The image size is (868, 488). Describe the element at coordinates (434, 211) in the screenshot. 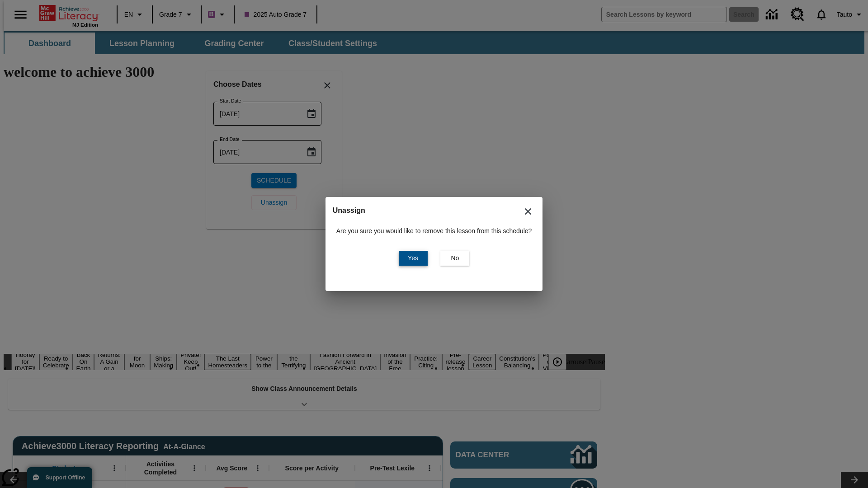

I see `h2: Unassign` at that location.